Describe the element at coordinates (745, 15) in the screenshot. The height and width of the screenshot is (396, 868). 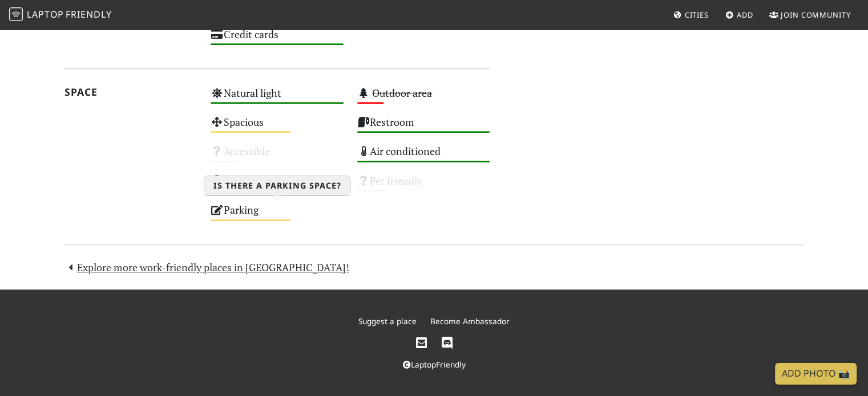
I see `span: Add` at that location.